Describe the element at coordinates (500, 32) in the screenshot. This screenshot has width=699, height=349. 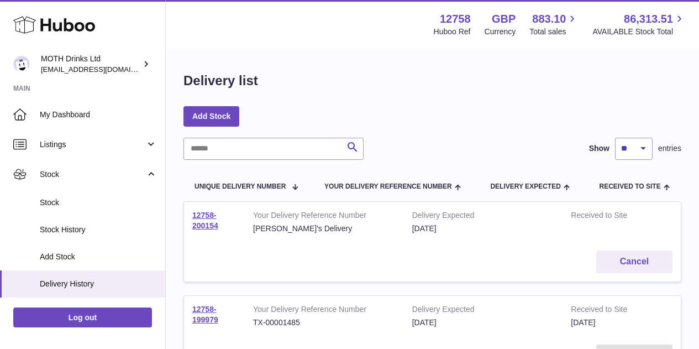
I see `div: Currency` at that location.